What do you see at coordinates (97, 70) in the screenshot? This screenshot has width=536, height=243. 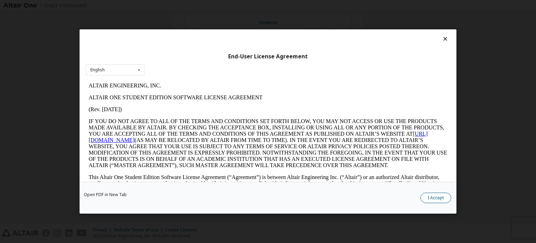 I see `div: English` at bounding box center [97, 70].